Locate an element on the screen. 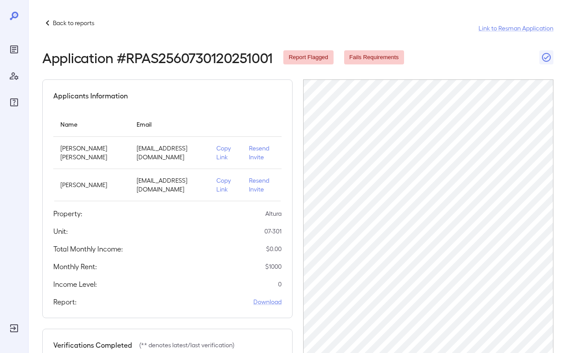 The width and height of the screenshot is (564, 353). h5: Total Monthly Income: is located at coordinates (88, 249).